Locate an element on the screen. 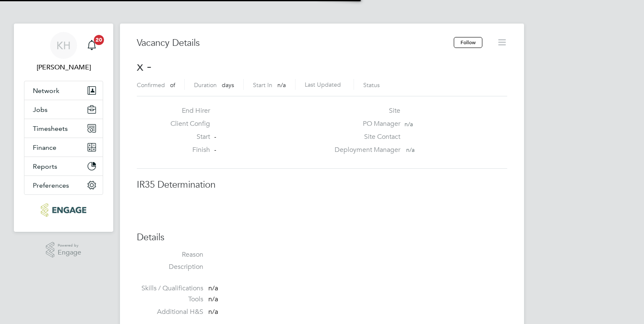  span: Preferences is located at coordinates (51, 185).